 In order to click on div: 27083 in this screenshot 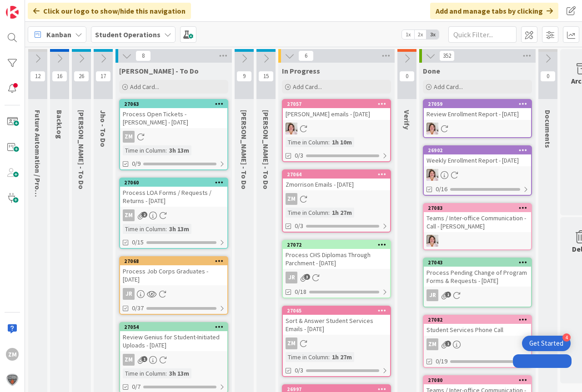, I will do `click(477, 208)`.